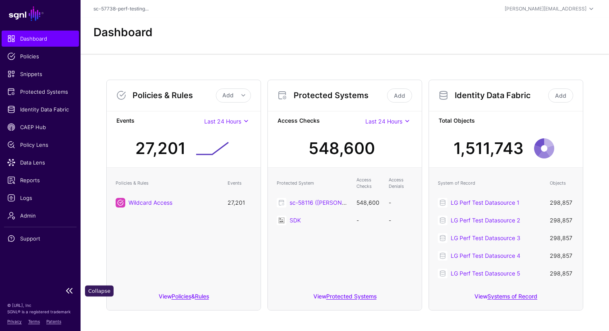  I want to click on div: Collapse, so click(99, 291).